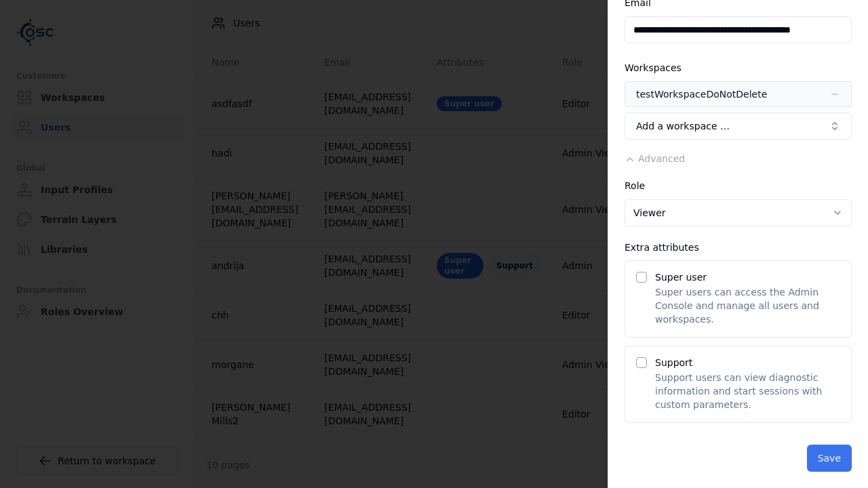 The height and width of the screenshot is (488, 868). Describe the element at coordinates (673, 363) in the screenshot. I see `label: Support` at that location.